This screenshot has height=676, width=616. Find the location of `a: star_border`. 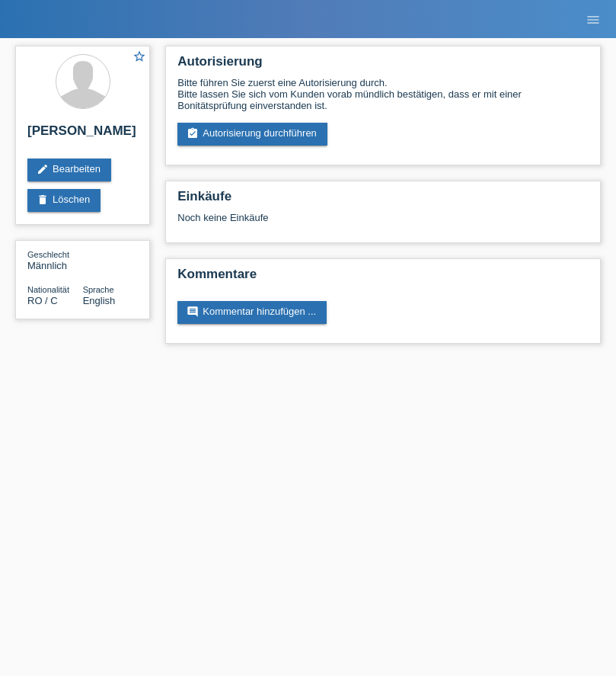

a: star_border is located at coordinates (139, 58).